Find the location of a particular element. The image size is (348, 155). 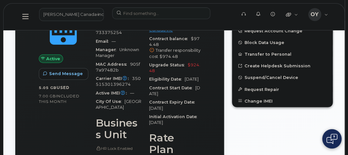

img: Open chat is located at coordinates (332, 139).